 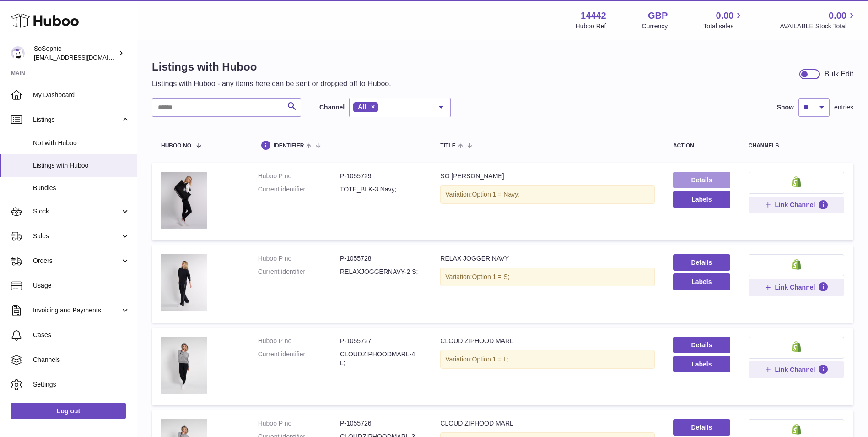 I want to click on span: identifier, so click(x=288, y=146).